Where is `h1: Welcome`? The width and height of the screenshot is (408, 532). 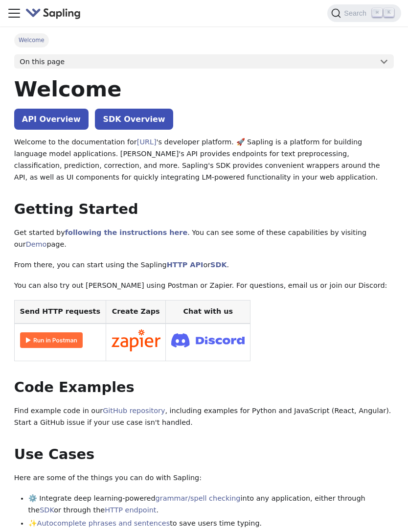 h1: Welcome is located at coordinates (204, 89).